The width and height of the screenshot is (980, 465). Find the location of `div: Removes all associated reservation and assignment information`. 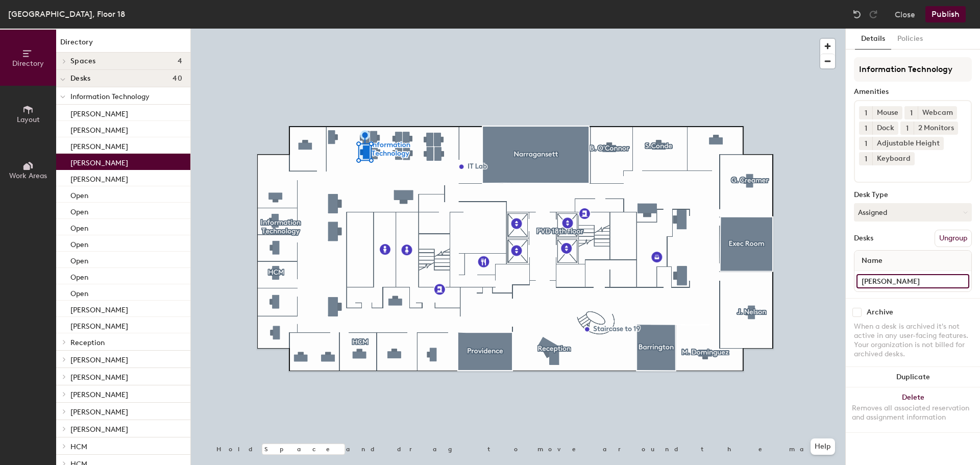

div: Removes all associated reservation and assignment information is located at coordinates (913, 414).